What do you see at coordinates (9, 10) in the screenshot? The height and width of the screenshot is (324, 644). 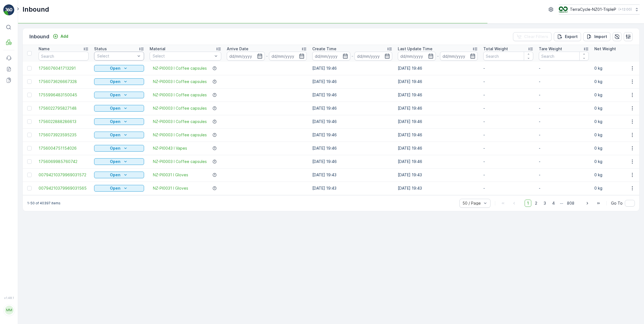 I see `img: logo` at bounding box center [9, 10].